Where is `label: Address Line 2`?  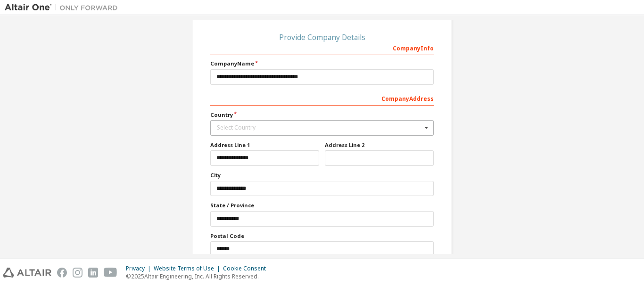
label: Address Line 2 is located at coordinates (379, 146).